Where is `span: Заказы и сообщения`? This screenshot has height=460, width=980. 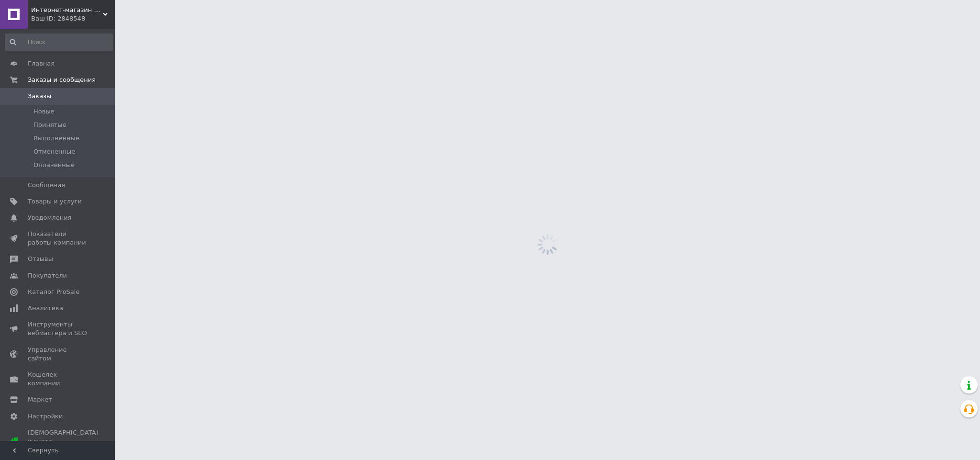 span: Заказы и сообщения is located at coordinates (61, 80).